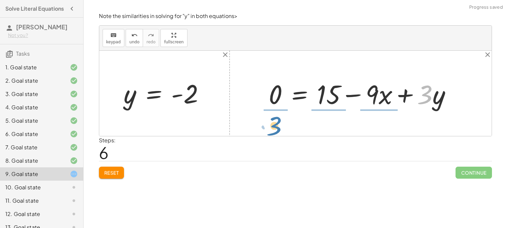 Image resolution: width=507 pixels, height=228 pixels. What do you see at coordinates (114, 42) in the screenshot?
I see `span: keypad` at bounding box center [114, 42].